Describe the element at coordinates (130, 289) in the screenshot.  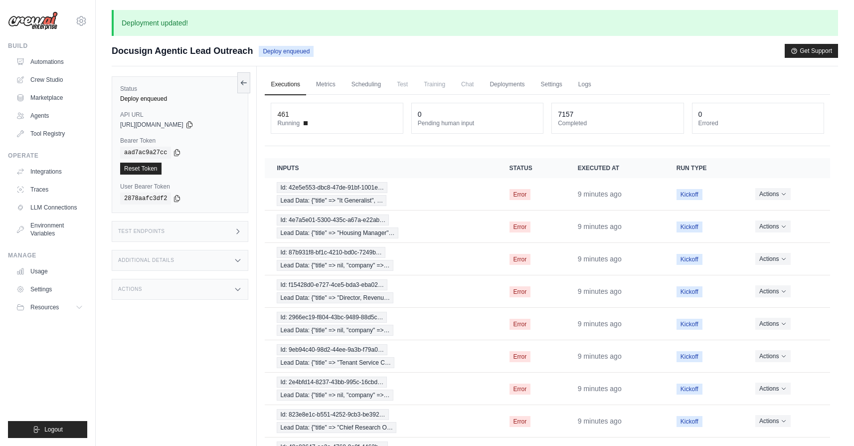
I see `h3: Actions` at that location.